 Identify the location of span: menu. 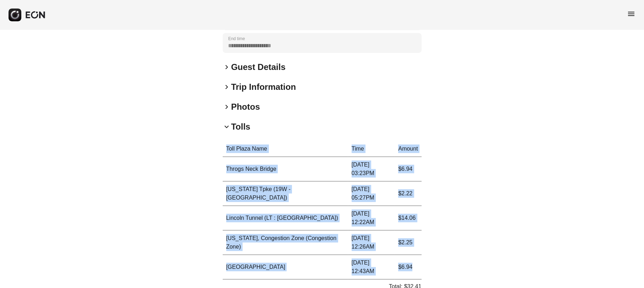
(631, 14).